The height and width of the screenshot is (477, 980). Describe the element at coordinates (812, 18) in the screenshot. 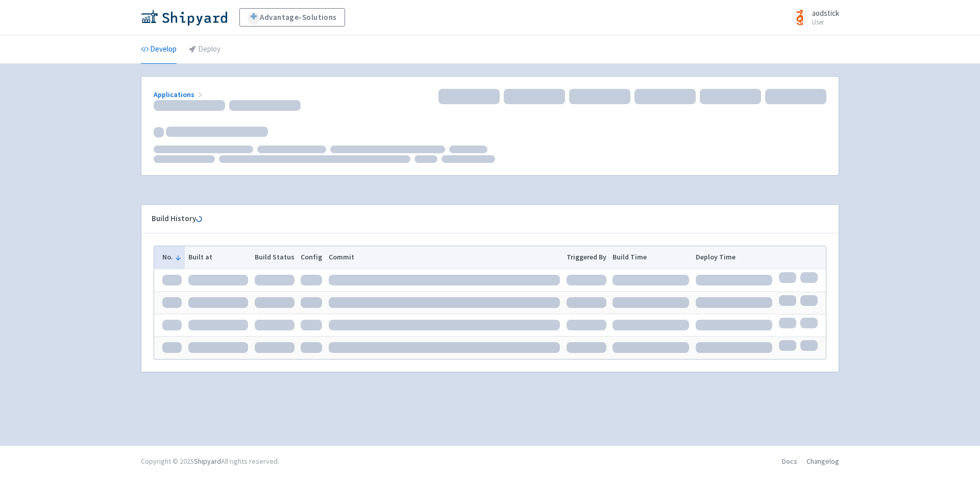

I see `a: aodstick User` at that location.